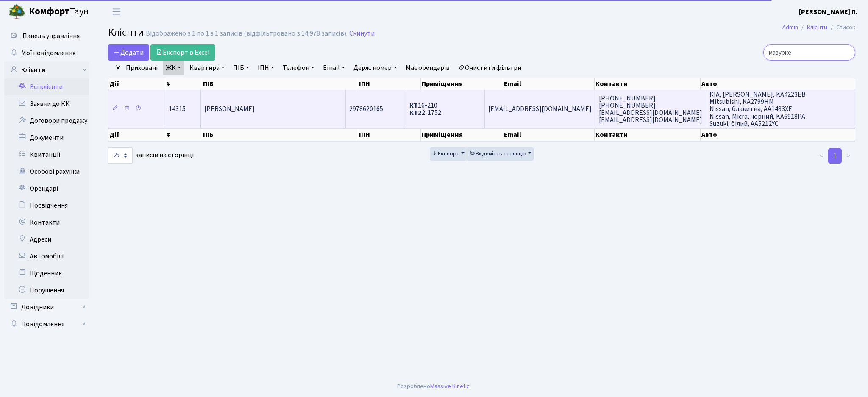 This screenshot has width=868, height=397. I want to click on a: Телефон, so click(298, 68).